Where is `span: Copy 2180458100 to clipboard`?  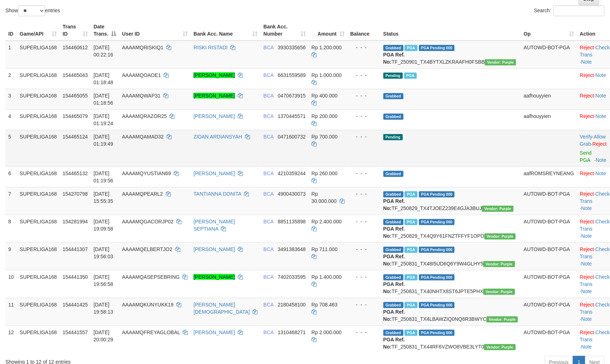 span: Copy 2180458100 to clipboard is located at coordinates (292, 304).